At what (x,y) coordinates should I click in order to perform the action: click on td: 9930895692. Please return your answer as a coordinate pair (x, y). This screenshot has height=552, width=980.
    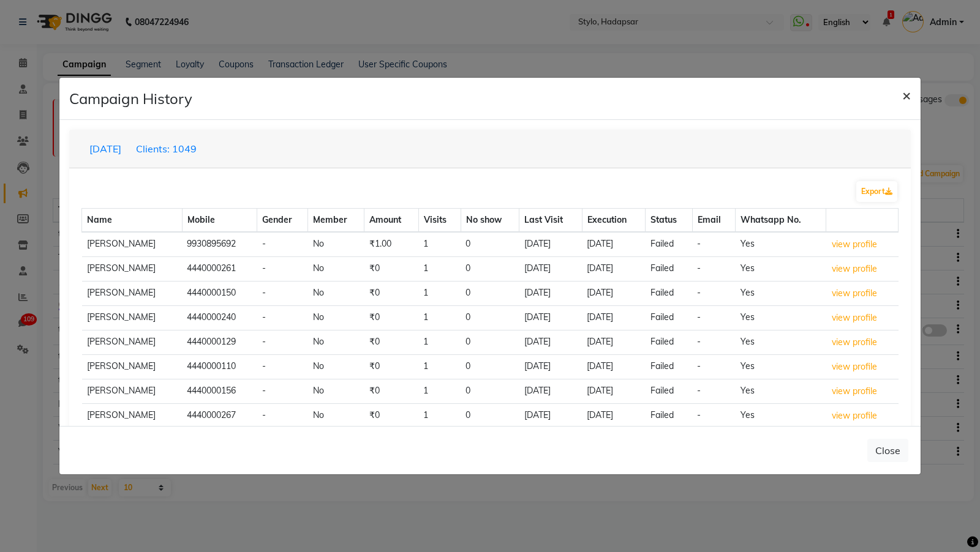
    Looking at the image, I should click on (219, 244).